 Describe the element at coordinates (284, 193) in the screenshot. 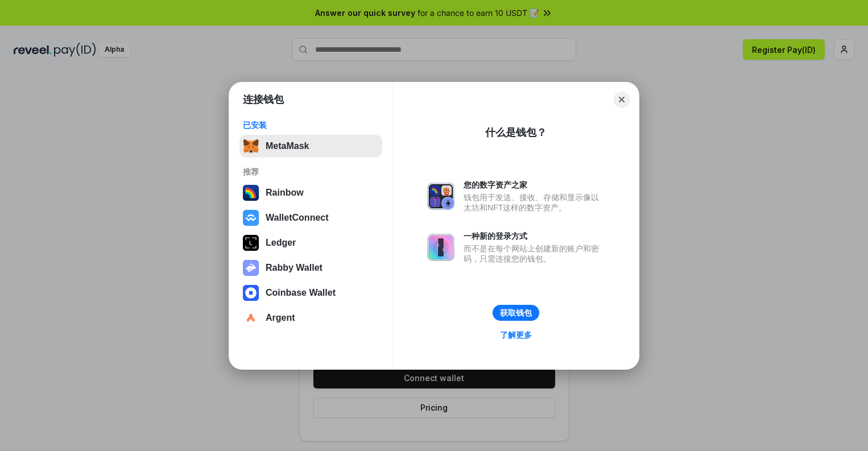

I see `div: Rainbow` at that location.